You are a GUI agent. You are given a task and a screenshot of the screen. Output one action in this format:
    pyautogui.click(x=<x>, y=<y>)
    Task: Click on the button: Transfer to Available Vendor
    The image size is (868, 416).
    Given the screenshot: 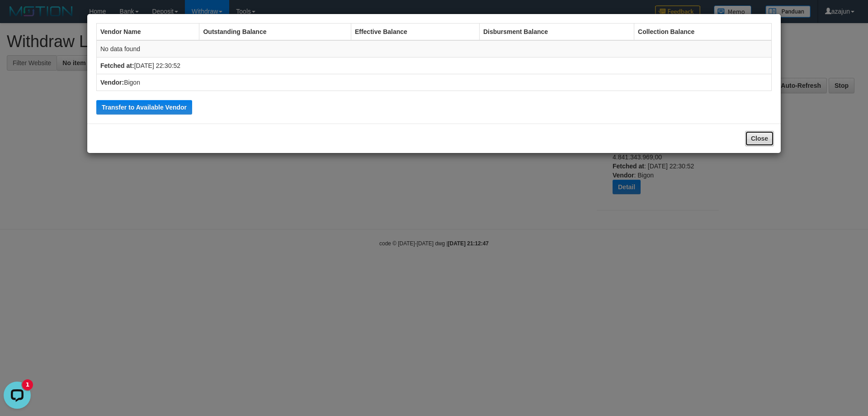 What is the action you would take?
    pyautogui.click(x=144, y=107)
    